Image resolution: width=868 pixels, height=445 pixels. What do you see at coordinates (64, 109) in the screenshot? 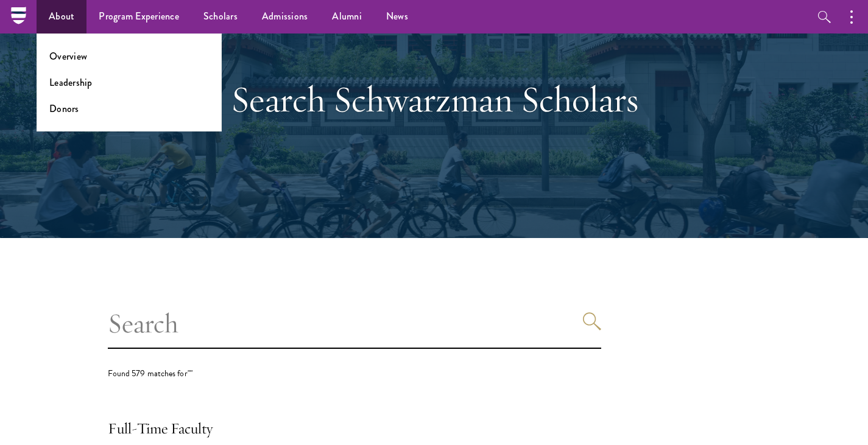
I see `a: Donors` at bounding box center [64, 109].